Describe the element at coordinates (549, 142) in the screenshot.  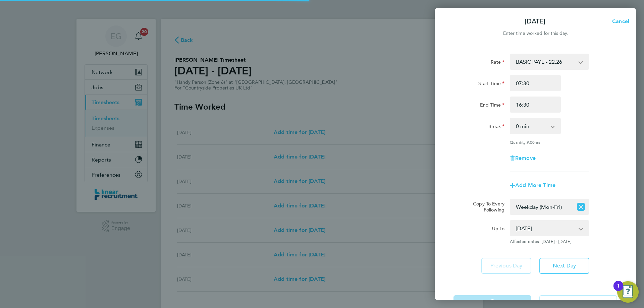
I see `div: Quantity: hrs` at that location.